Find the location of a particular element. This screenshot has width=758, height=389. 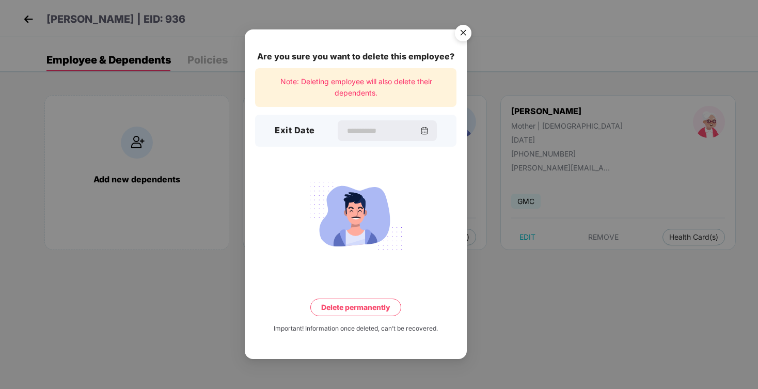

div: Important! Information once deleted, can’t be recovered. is located at coordinates (356, 328).